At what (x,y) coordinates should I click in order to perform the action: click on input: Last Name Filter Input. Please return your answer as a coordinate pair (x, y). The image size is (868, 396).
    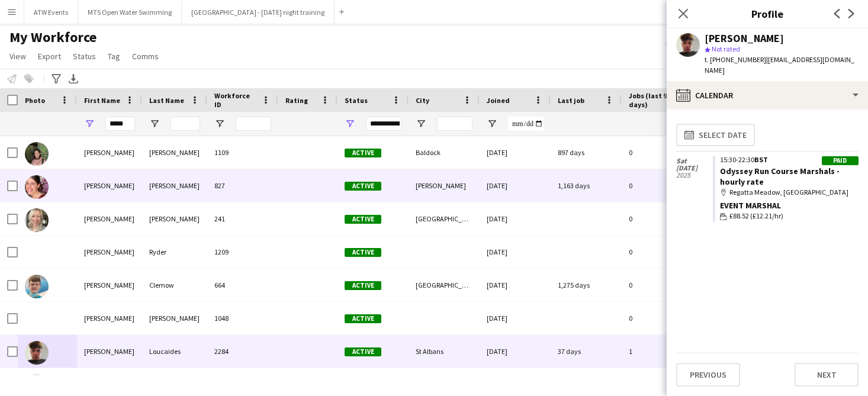
    Looking at the image, I should click on (185, 124).